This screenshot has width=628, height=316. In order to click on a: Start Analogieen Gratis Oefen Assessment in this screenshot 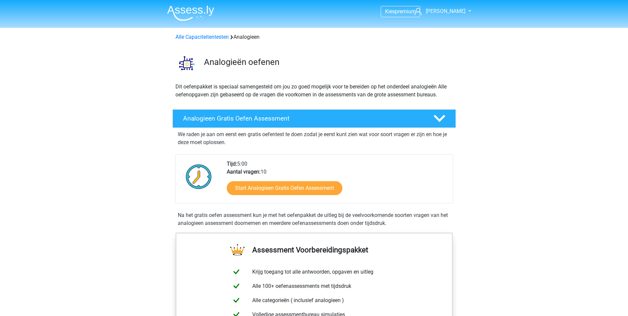, I will do `click(284, 188)`.